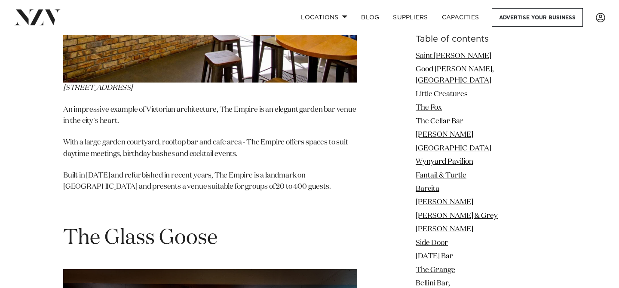  I want to click on a: Wynyard Pavilion, so click(444, 162).